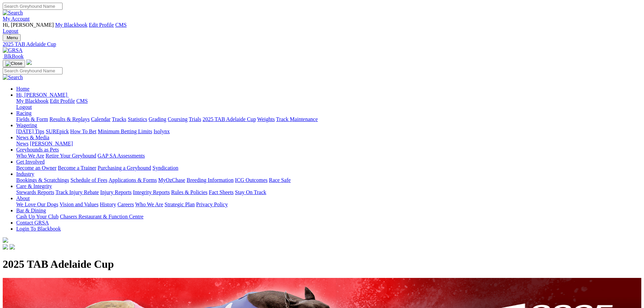  Describe the element at coordinates (24, 113) in the screenshot. I see `a: Racing` at that location.